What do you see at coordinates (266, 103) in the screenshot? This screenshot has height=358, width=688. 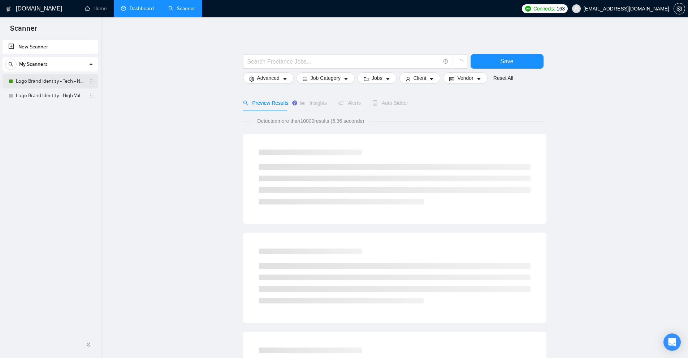 I see `span: Preview Results` at bounding box center [266, 103].